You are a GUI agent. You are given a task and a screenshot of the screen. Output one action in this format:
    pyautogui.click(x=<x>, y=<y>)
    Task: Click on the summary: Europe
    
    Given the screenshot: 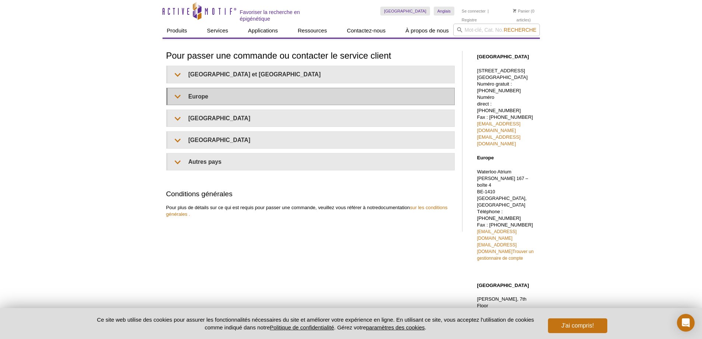 What is the action you would take?
    pyautogui.click(x=311, y=96)
    